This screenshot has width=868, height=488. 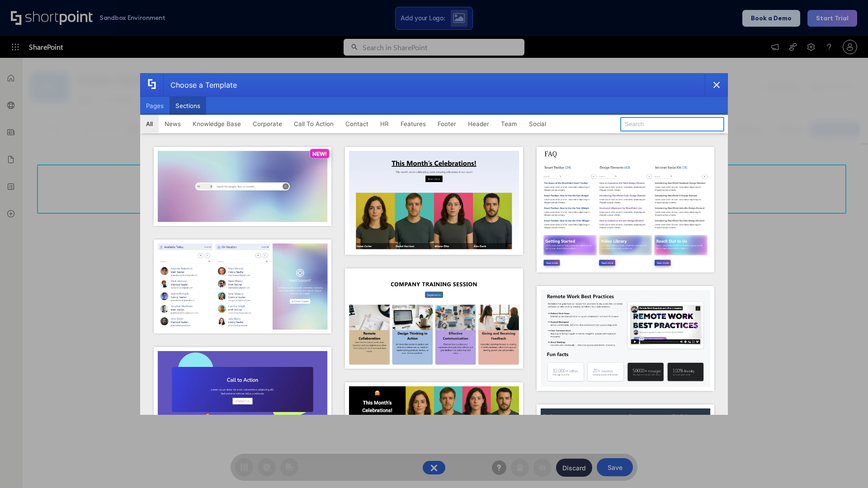 What do you see at coordinates (267, 124) in the screenshot?
I see `button: Corporate` at bounding box center [267, 124].